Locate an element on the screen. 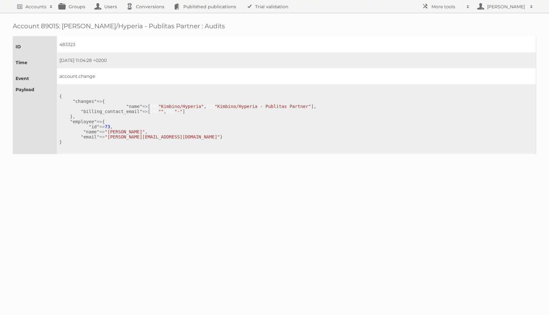  th: Payload is located at coordinates (35, 119).